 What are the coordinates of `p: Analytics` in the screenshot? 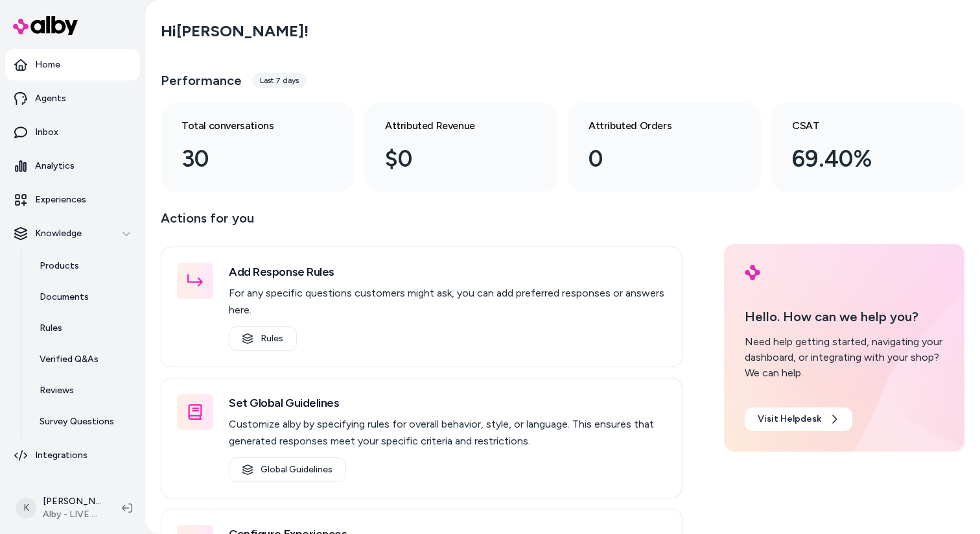 It's located at (55, 166).